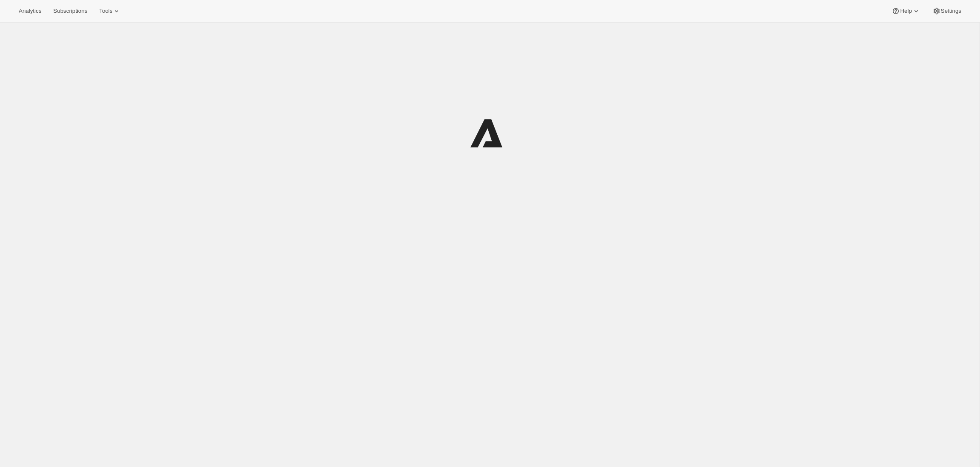 The width and height of the screenshot is (980, 467). What do you see at coordinates (906, 11) in the screenshot?
I see `button: Help` at bounding box center [906, 11].